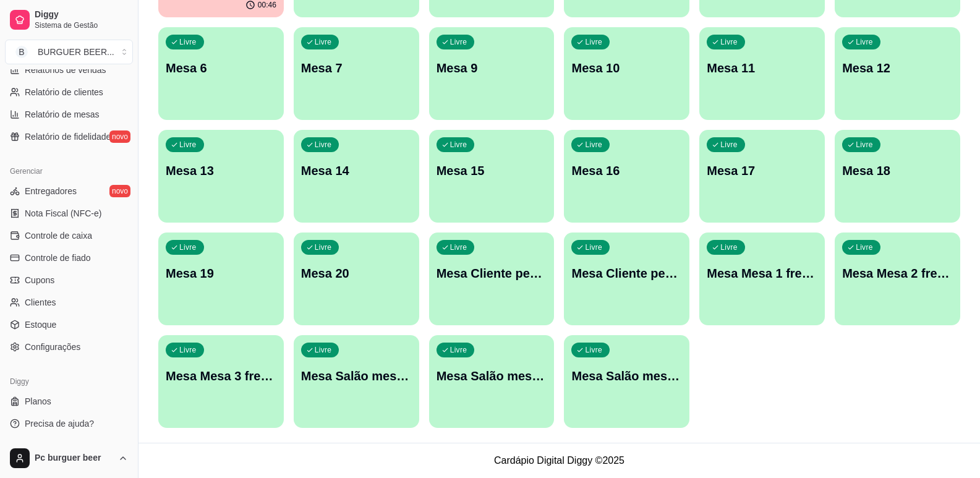  What do you see at coordinates (68, 347) in the screenshot?
I see `a: Configurações` at bounding box center [68, 347].